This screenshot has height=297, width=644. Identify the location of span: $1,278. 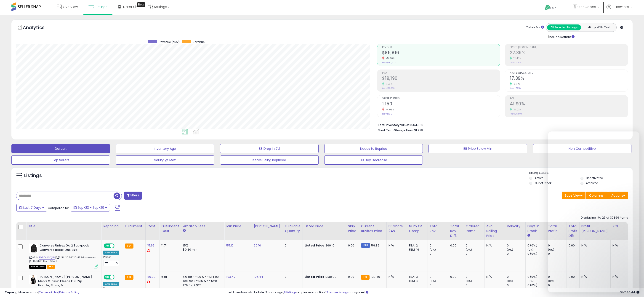
(419, 130).